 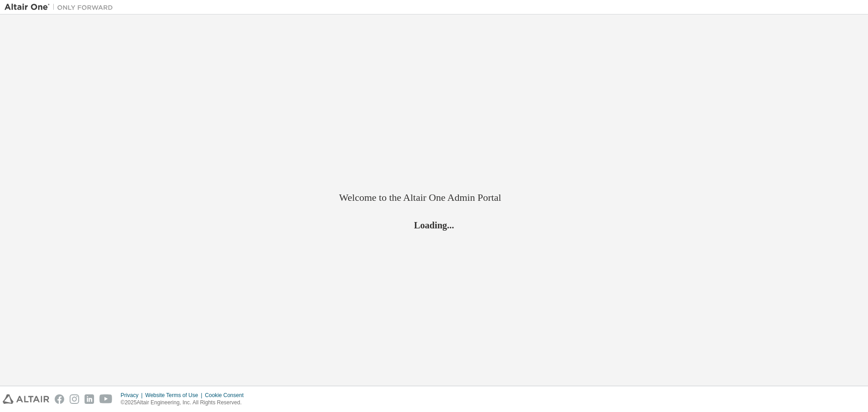 I want to click on div: Website Terms of Use, so click(x=175, y=395).